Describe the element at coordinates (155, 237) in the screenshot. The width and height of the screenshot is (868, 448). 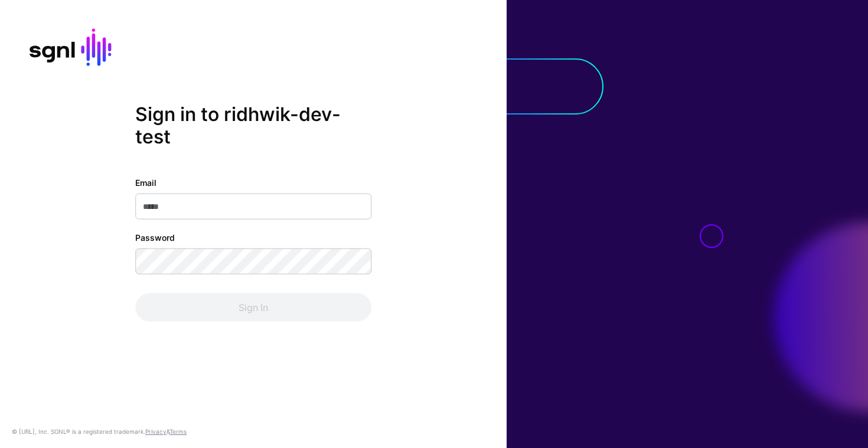
I see `label: Password` at that location.